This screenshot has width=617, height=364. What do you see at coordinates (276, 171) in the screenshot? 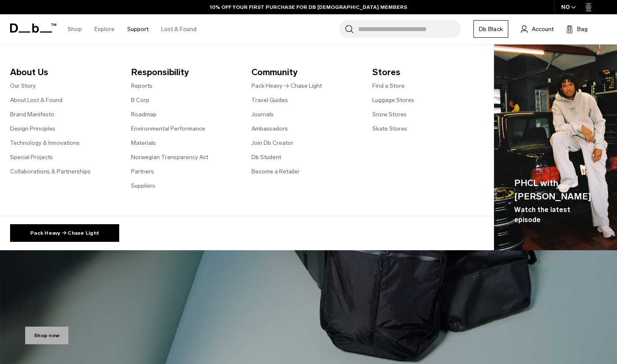
I see `a: Become a Retailer` at bounding box center [276, 171].